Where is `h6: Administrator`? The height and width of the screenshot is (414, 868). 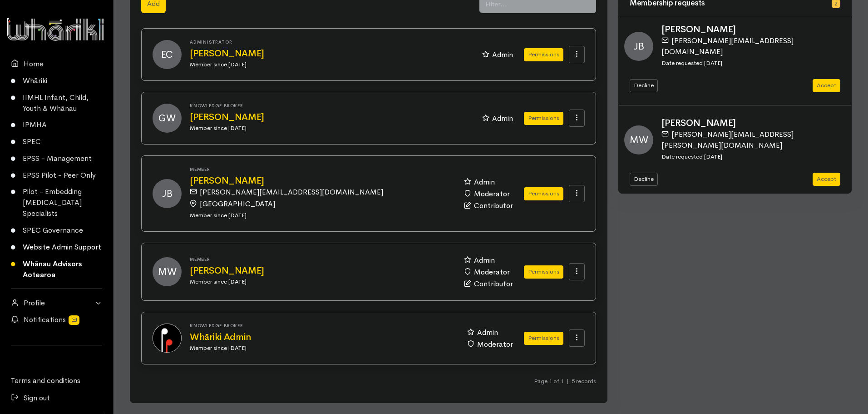
h6: Administrator is located at coordinates (331, 42).